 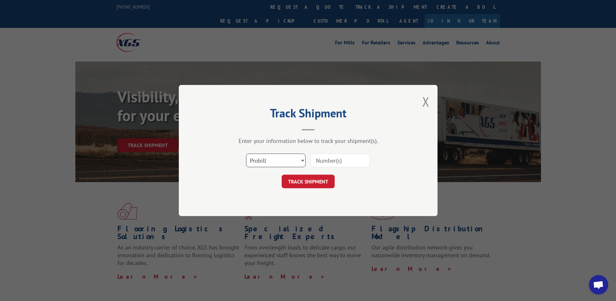 What do you see at coordinates (340, 160) in the screenshot?
I see `input: Number(s)` at bounding box center [340, 160].